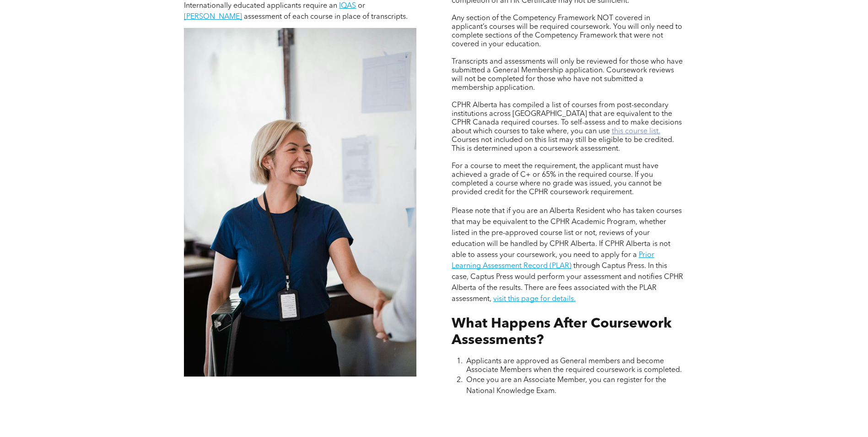 This screenshot has width=868, height=437. What do you see at coordinates (534, 299) in the screenshot?
I see `a: visit this page for details.` at bounding box center [534, 299].